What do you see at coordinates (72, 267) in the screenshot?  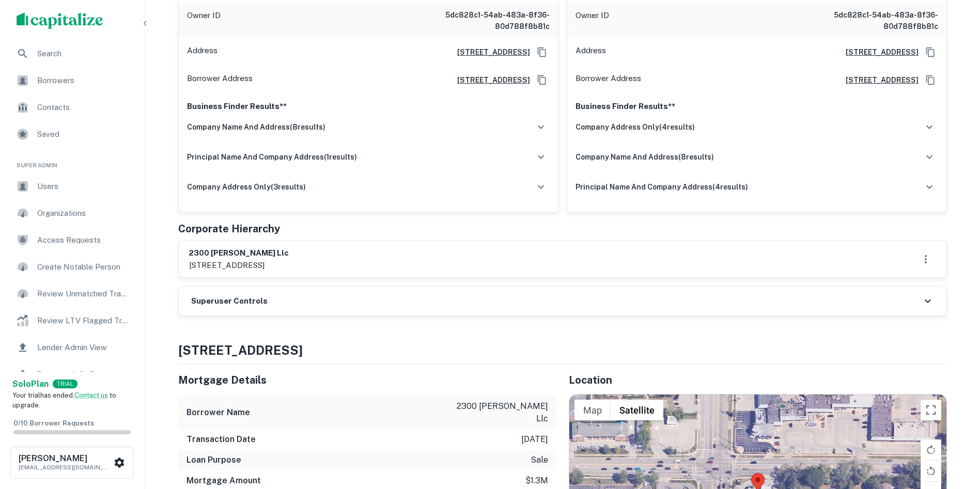 I see `a: Create Notable Person` at bounding box center [72, 267].